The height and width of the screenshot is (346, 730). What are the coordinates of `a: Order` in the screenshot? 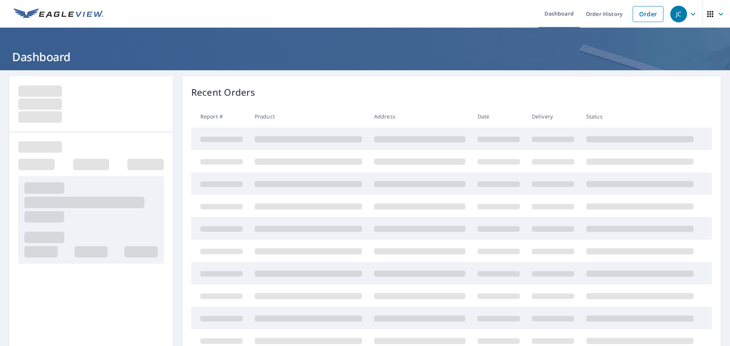 It's located at (648, 14).